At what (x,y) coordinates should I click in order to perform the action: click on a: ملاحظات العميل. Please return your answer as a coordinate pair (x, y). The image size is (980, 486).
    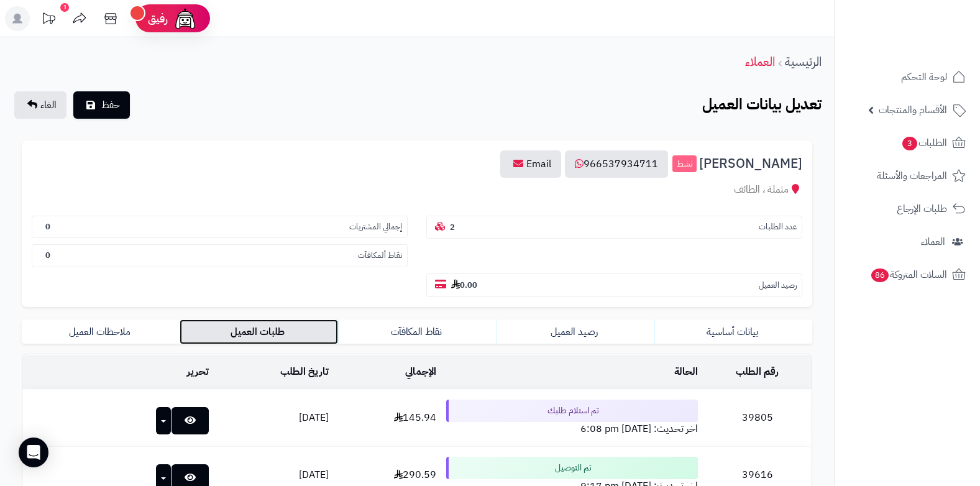
    Looking at the image, I should click on (101, 332).